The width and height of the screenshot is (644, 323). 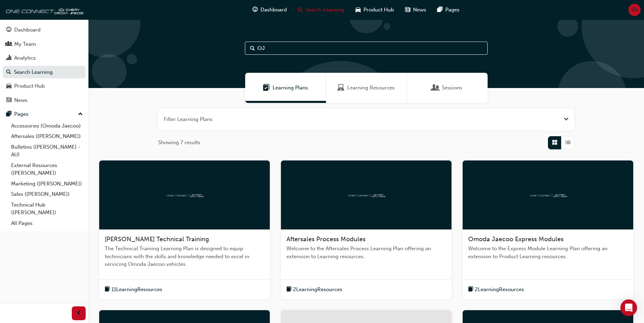 What do you see at coordinates (448, 10) in the screenshot?
I see `a: pages-iconPages` at bounding box center [448, 10].